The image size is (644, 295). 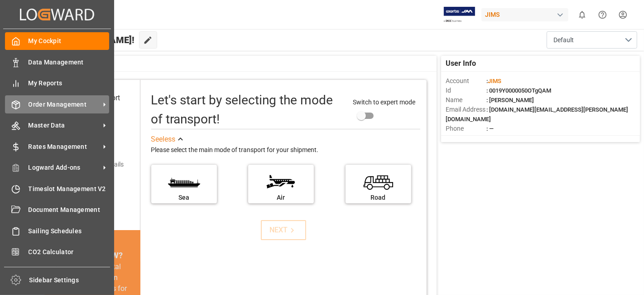 I want to click on span: Timeslot Management V2, so click(x=69, y=188).